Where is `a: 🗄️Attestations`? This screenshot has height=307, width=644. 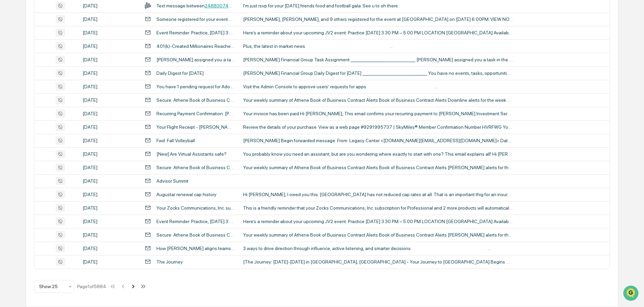
a: 🗄️Attestations is located at coordinates (66, 132).